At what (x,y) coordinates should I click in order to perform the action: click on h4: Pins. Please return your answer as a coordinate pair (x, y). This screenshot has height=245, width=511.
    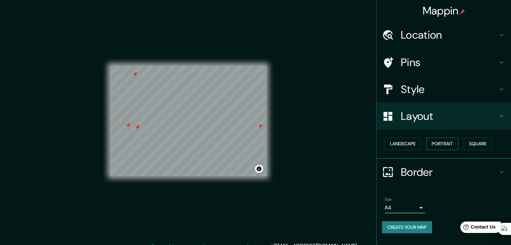
    Looking at the image, I should click on (449, 62).